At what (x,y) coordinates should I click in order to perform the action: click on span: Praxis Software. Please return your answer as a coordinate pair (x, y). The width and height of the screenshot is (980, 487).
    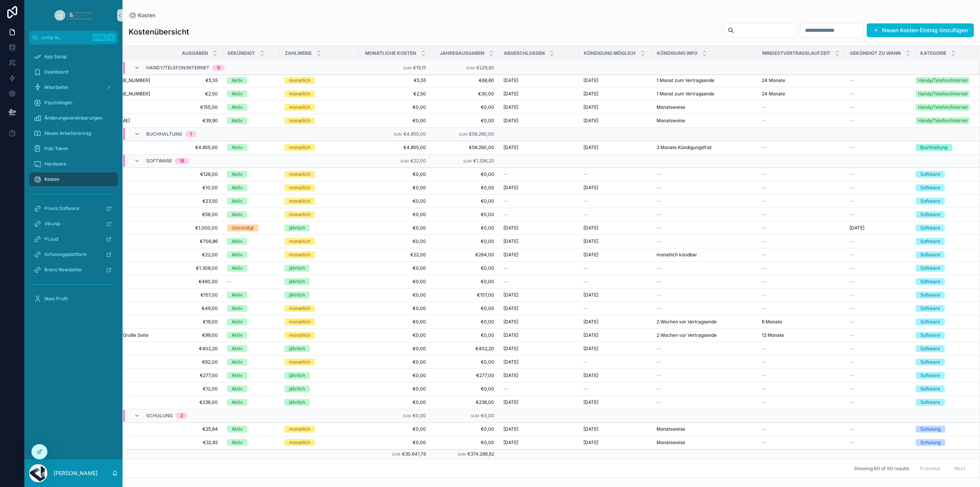
    Looking at the image, I should click on (62, 208).